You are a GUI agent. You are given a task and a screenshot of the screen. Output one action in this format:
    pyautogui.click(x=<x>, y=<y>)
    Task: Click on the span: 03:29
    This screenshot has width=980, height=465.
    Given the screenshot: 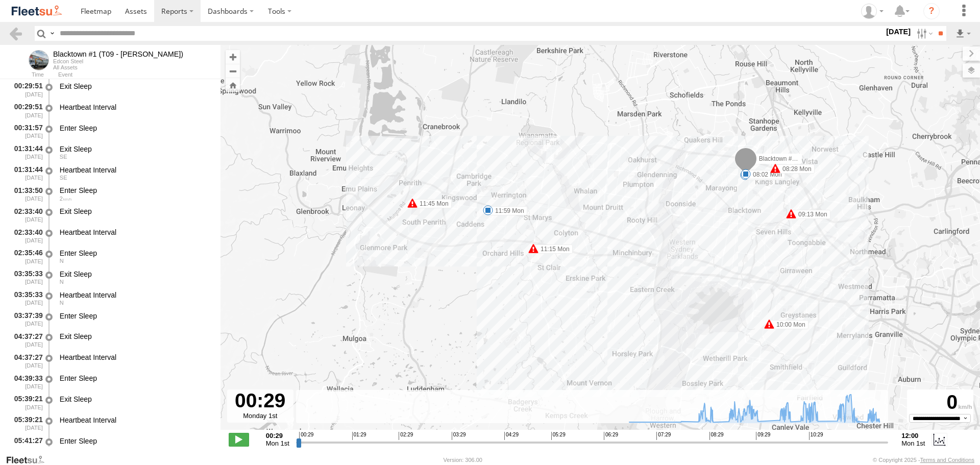 What is the action you would take?
    pyautogui.click(x=459, y=436)
    